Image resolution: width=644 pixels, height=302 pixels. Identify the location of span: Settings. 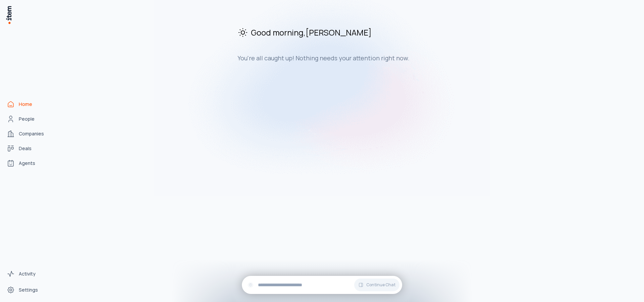
(28, 290).